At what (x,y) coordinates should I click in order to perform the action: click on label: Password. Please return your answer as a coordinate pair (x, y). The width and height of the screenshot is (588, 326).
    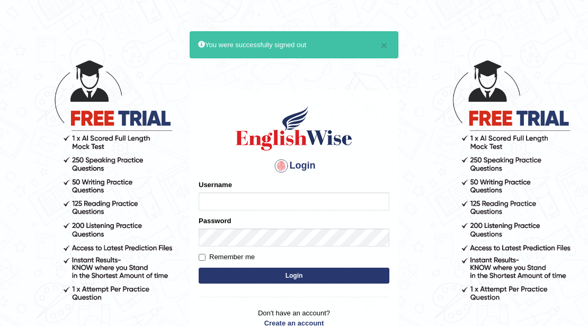
    Looking at the image, I should click on (215, 220).